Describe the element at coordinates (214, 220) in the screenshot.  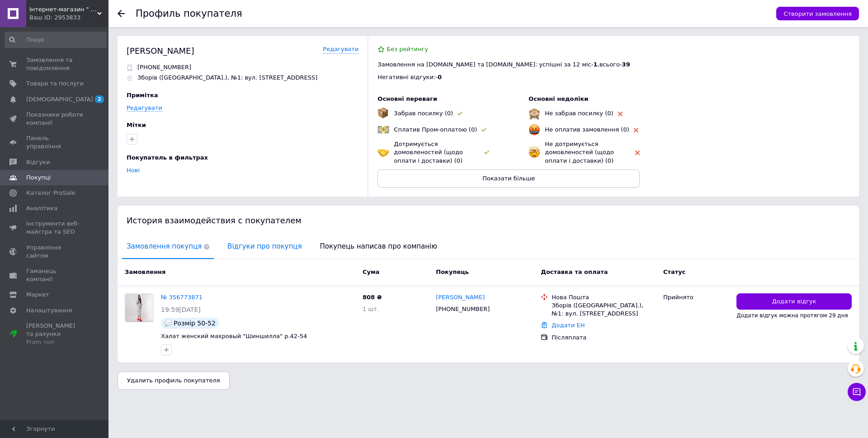
I see `span: История взаимодействия с покупателем` at that location.